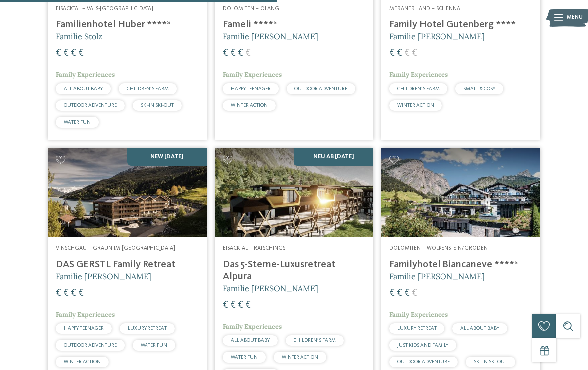  I want to click on span: Familie Stolz, so click(79, 37).